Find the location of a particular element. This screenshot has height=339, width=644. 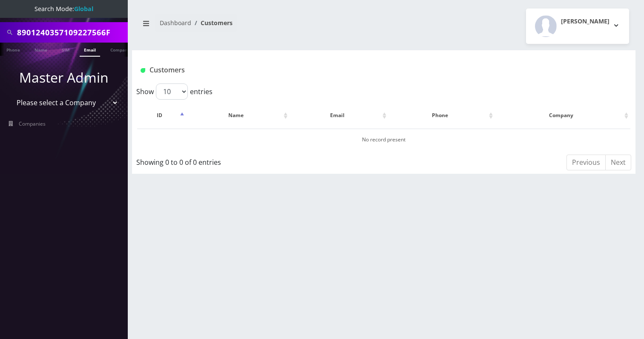

a: Name is located at coordinates (41, 49).